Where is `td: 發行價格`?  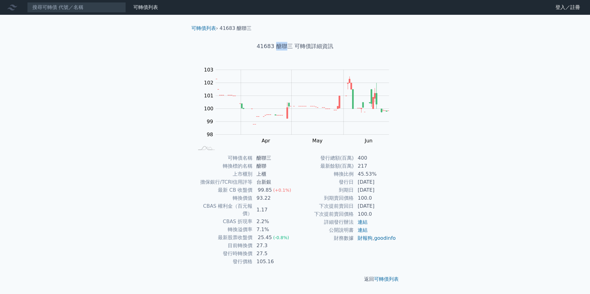 td: 發行價格 is located at coordinates (223, 262).